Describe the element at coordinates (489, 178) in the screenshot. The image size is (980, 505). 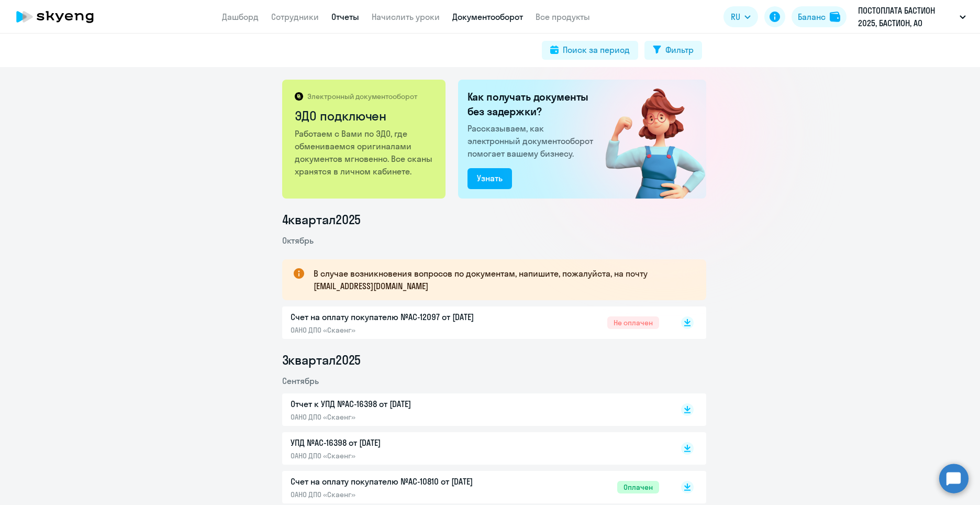
I see `div: Узнать` at that location.